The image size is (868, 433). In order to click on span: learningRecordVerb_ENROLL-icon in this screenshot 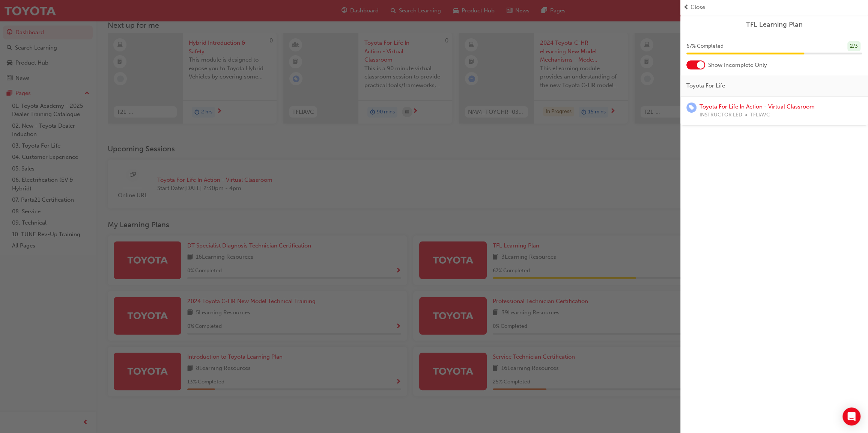, I will do `click(691, 108)`.